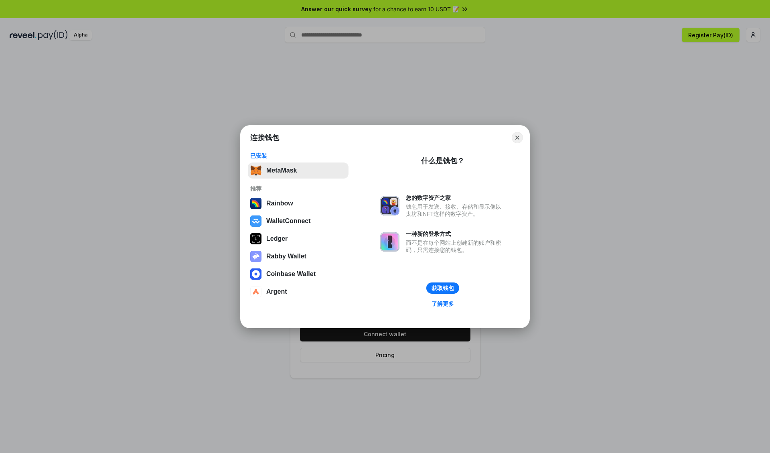 Image resolution: width=770 pixels, height=453 pixels. Describe the element at coordinates (256, 203) in the screenshot. I see `img: svg+xml,%3Csvg%20width%3D%22120%22%20height%3D%22120%22%20viewBox%3D%220%200%20120%20120%22%20fil...` at that location.